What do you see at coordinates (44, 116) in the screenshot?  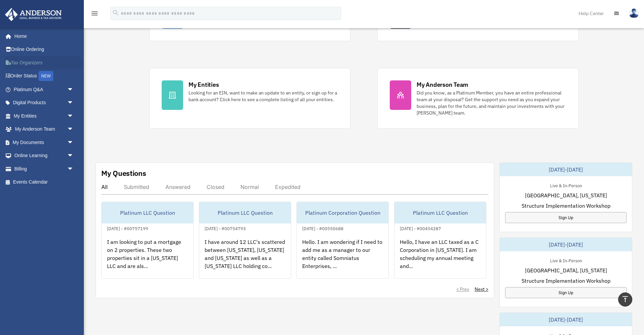 I see `a: My Entitiesarrow_drop_down` at bounding box center [44, 116].